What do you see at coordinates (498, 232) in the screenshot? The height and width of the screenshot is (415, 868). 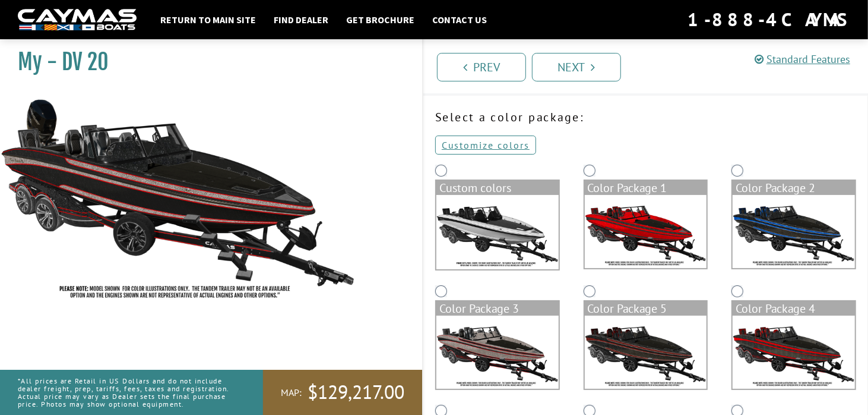 I see `img: DV22-Base-Layer.png` at bounding box center [498, 232].